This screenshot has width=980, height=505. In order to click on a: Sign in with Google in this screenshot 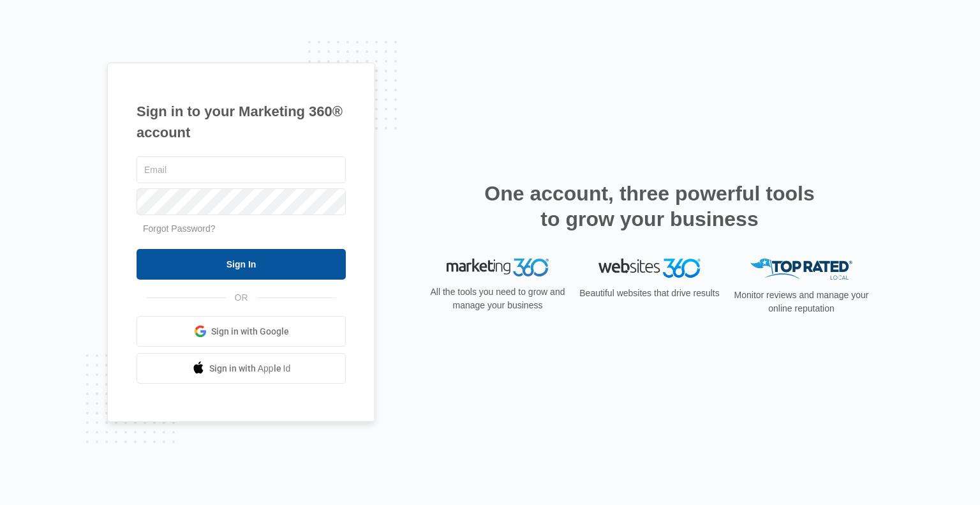, I will do `click(241, 332)`.